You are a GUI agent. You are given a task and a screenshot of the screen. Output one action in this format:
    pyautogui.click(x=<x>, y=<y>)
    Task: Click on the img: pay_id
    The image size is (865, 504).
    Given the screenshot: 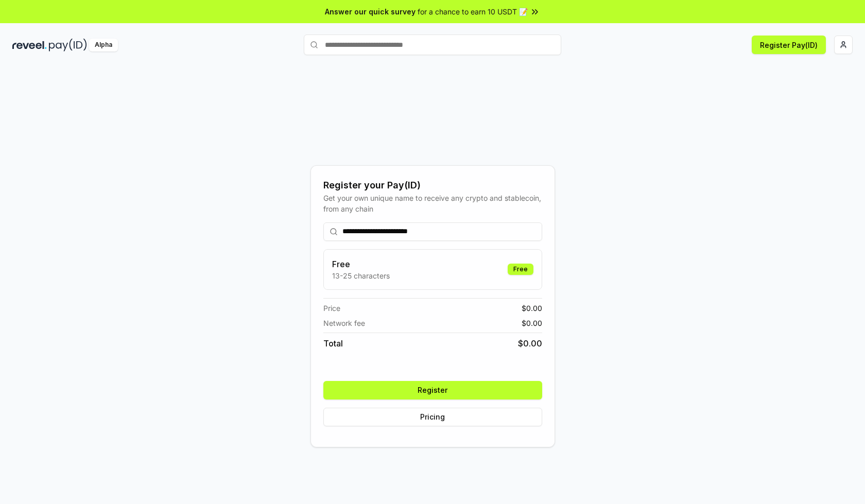 What is the action you would take?
    pyautogui.click(x=68, y=45)
    